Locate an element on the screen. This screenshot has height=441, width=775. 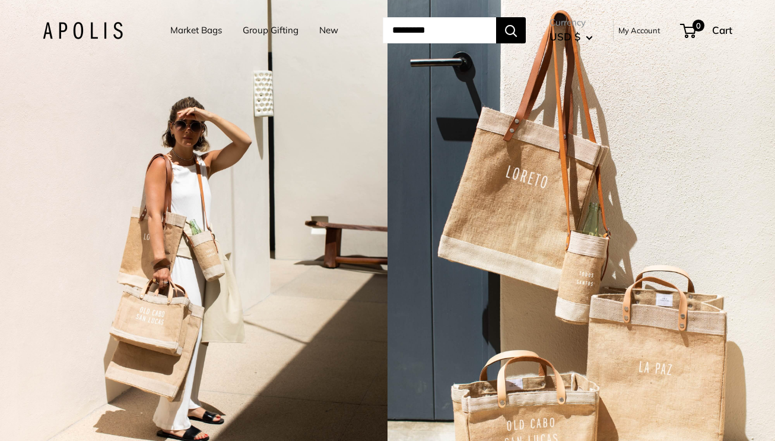
span: Currency is located at coordinates (571, 23).